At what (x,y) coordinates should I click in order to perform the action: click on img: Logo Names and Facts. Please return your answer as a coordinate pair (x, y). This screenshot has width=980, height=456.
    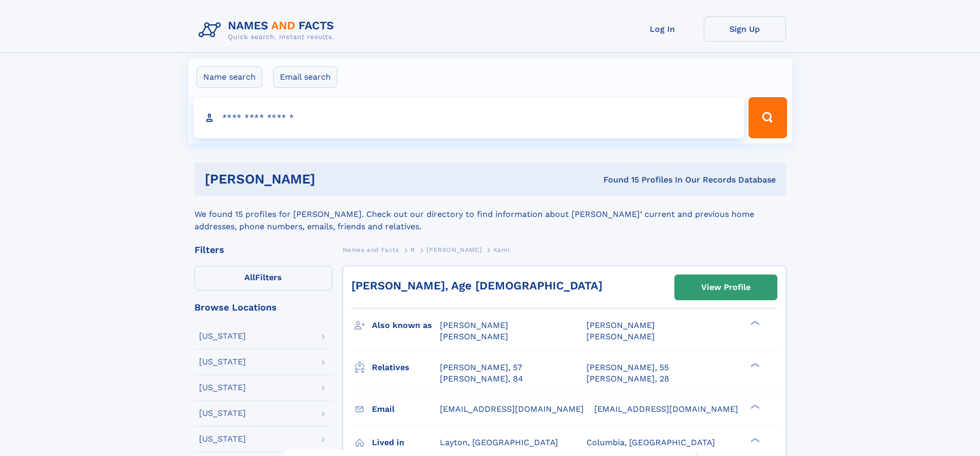
    Looking at the image, I should click on (268, 30).